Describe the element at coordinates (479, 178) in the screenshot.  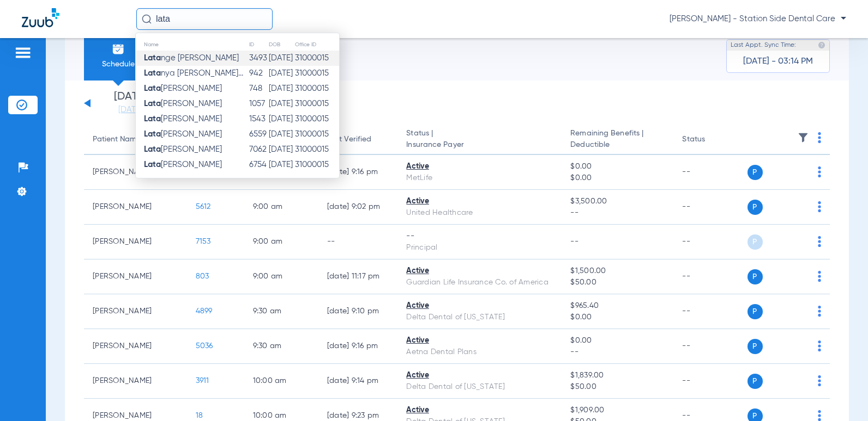
I see `div: MetLife` at that location.